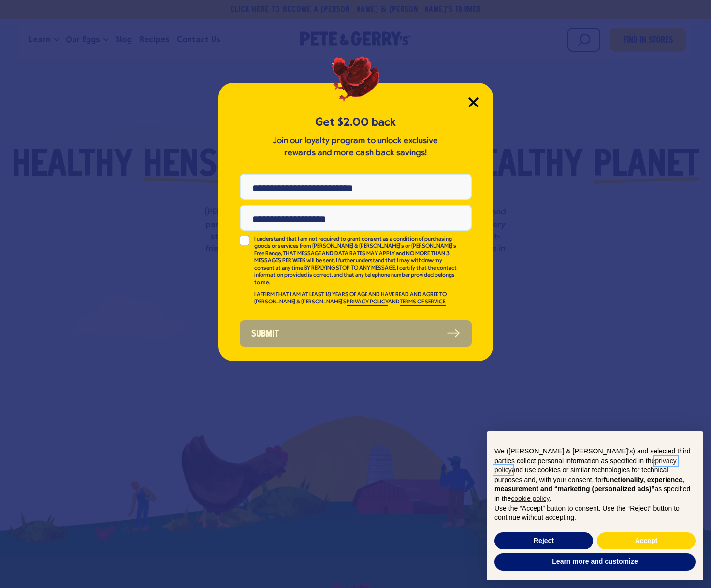 The height and width of the screenshot is (588, 711). What do you see at coordinates (544, 541) in the screenshot?
I see `button: Reject` at bounding box center [544, 541].